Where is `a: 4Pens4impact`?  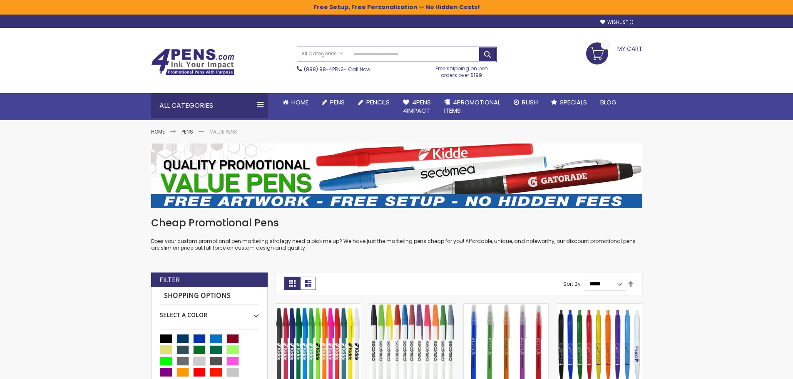
a: 4Pens4impact is located at coordinates (417, 107).